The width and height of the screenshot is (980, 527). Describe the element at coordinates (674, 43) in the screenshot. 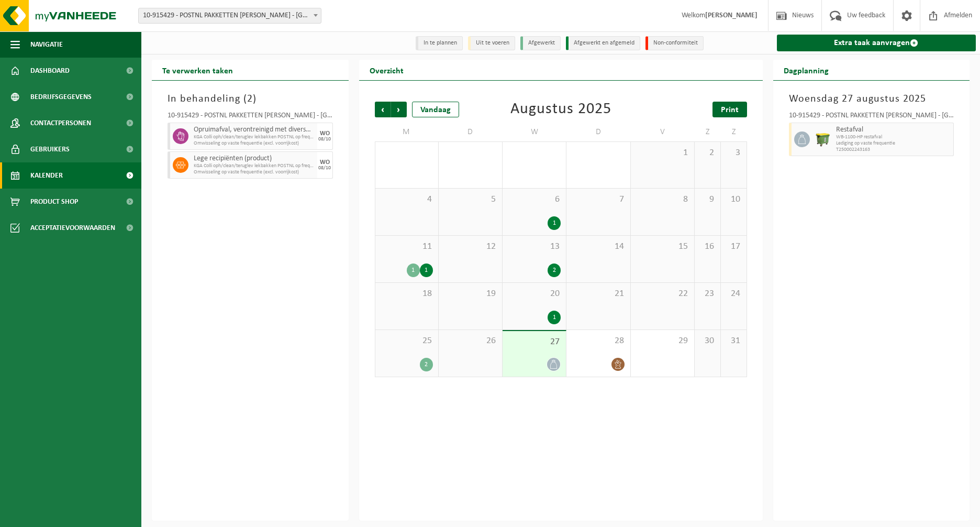

I see `li: Non-conformiteit` at that location.